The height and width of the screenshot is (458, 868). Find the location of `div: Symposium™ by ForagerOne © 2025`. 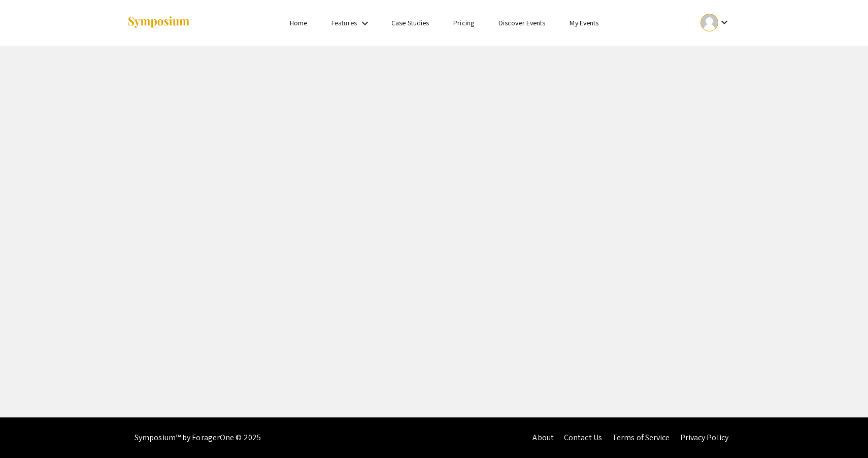

div: Symposium™ by ForagerOne © 2025 is located at coordinates (197, 437).